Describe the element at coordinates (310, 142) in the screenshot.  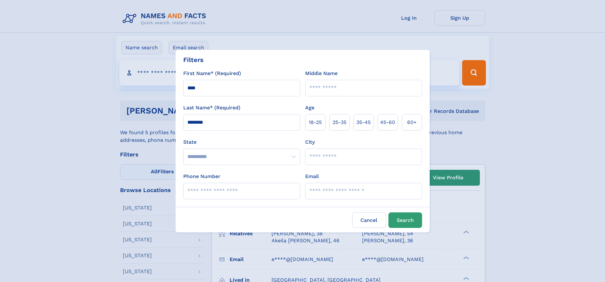
I see `label: City` at that location.